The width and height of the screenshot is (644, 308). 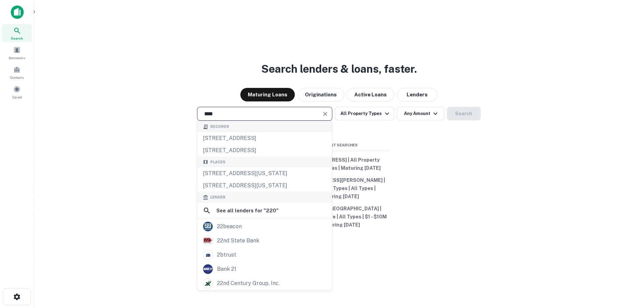 I want to click on div: Chat Widget, so click(x=627, y=270).